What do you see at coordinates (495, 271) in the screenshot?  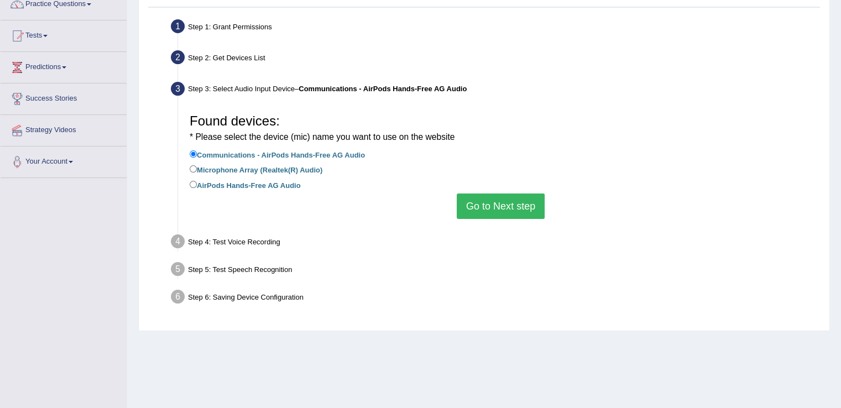 I see `div: Step 5: Test Speech Recognition` at bounding box center [495, 271].